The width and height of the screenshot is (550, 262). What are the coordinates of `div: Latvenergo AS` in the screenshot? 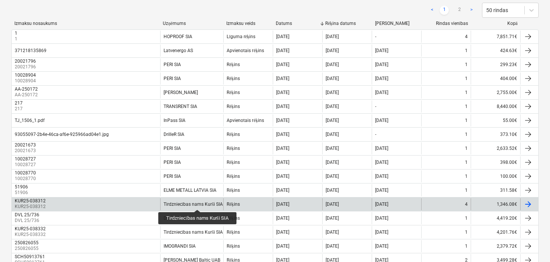 It's located at (178, 51).